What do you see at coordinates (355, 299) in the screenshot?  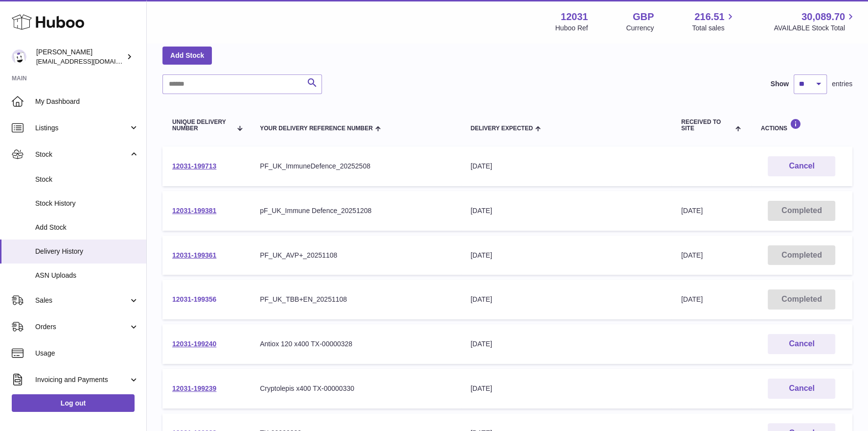 I see `div: PF_UK_TBB+EN_20251108` at bounding box center [355, 299].